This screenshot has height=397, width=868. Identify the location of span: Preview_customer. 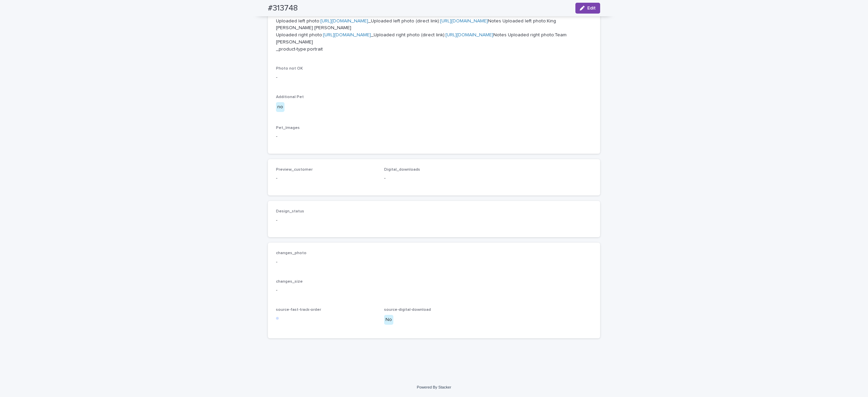
(294, 170).